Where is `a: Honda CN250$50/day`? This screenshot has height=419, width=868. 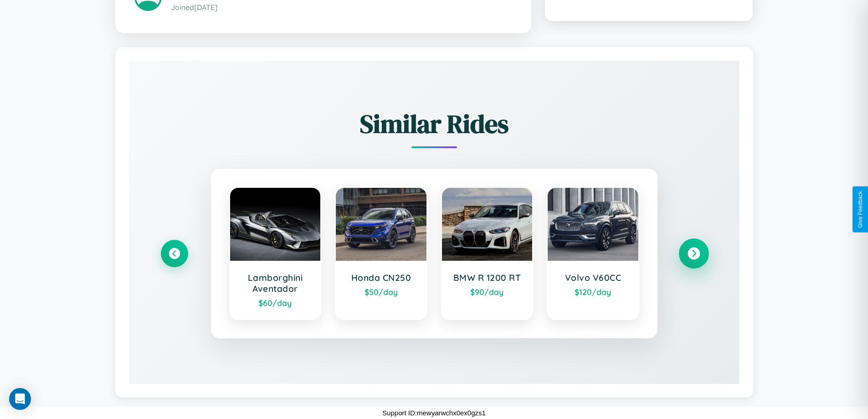 a: Honda CN250$50/day is located at coordinates (381, 254).